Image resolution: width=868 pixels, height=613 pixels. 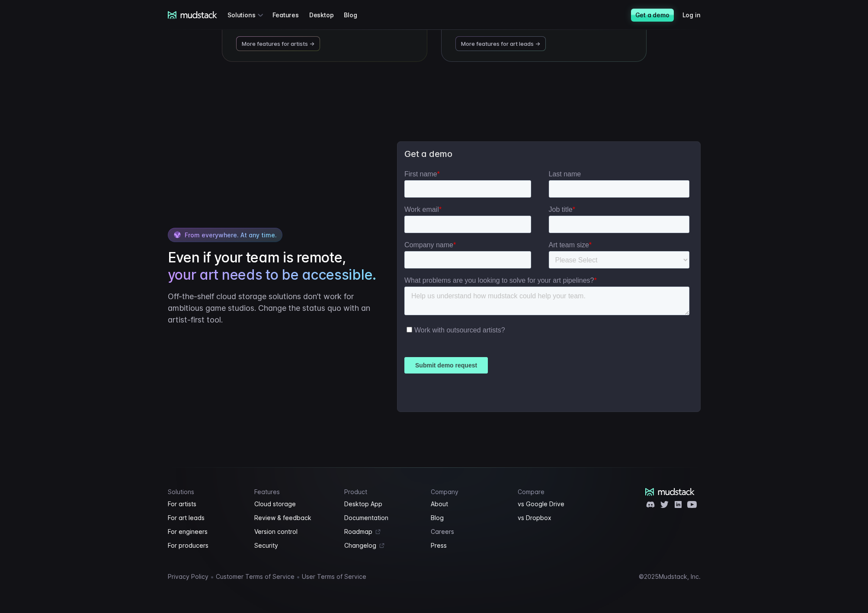 I want to click on input: Work with outsourced artists?, so click(x=5, y=160).